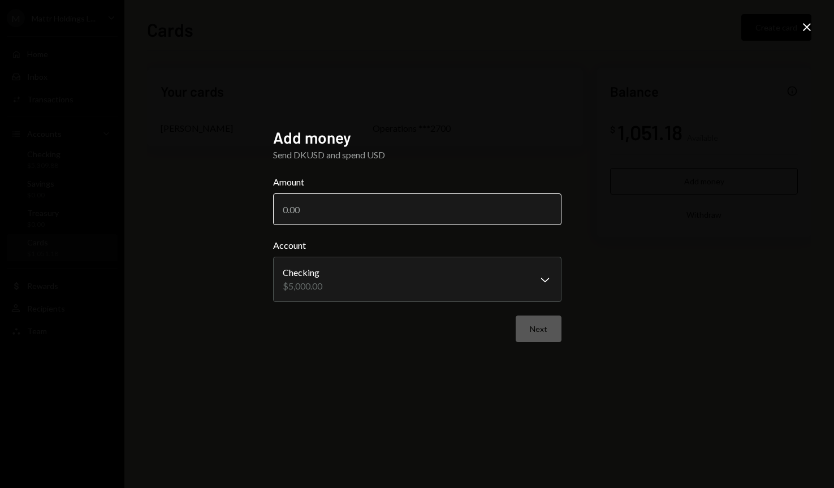 The image size is (834, 488). Describe the element at coordinates (418, 279) in the screenshot. I see `button: Account` at that location.